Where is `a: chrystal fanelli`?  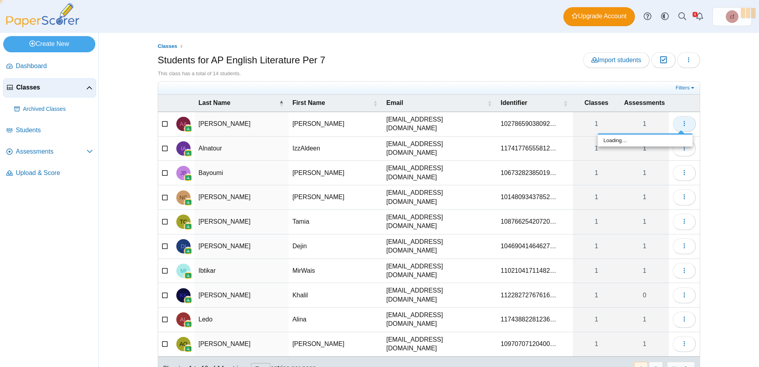
a: chrystal fanelli is located at coordinates (732, 17).